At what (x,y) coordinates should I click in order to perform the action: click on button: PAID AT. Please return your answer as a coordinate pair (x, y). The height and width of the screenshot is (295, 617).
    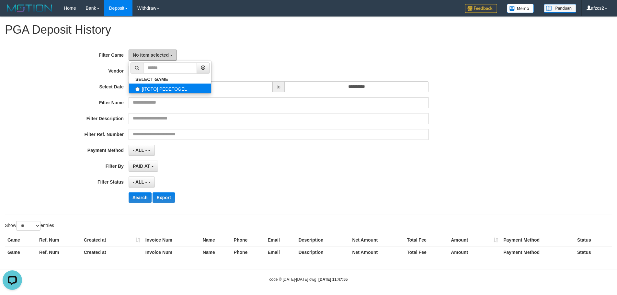
    Looking at the image, I should click on (143, 166).